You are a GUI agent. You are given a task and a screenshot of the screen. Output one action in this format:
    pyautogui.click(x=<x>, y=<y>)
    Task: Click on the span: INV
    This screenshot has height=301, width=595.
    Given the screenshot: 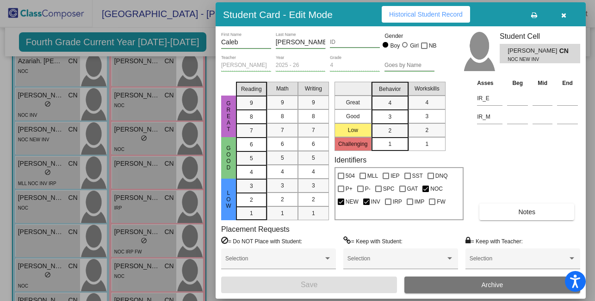 What is the action you would take?
    pyautogui.click(x=375, y=202)
    